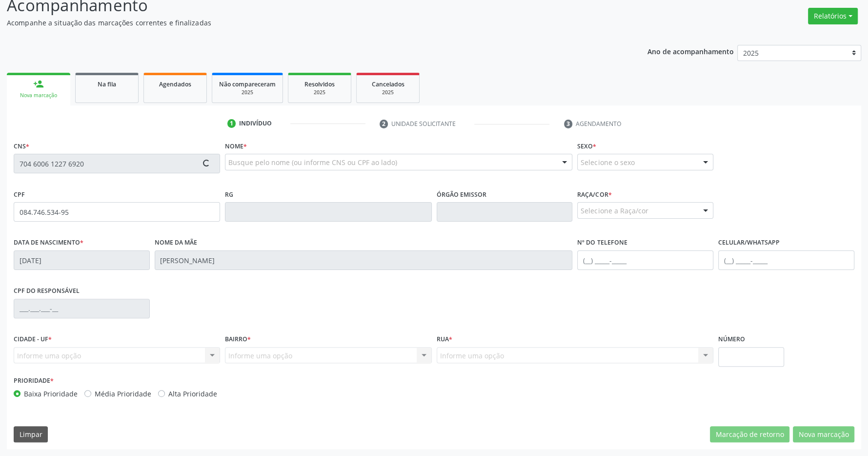 The width and height of the screenshot is (868, 456). What do you see at coordinates (461, 195) in the screenshot?
I see `label: Órgão emissor` at bounding box center [461, 195].